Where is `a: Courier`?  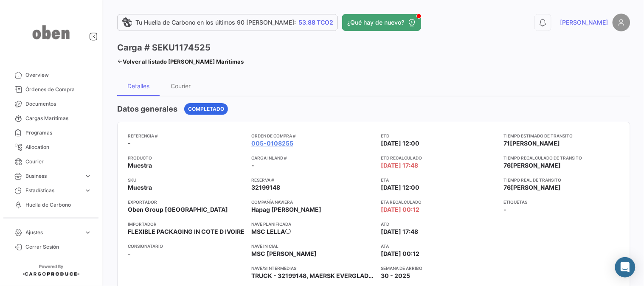
a: Courier is located at coordinates (51, 162).